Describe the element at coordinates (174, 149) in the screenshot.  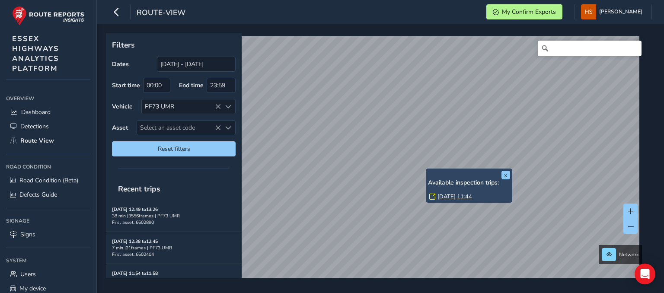
I see `span: Reset filters` at that location.